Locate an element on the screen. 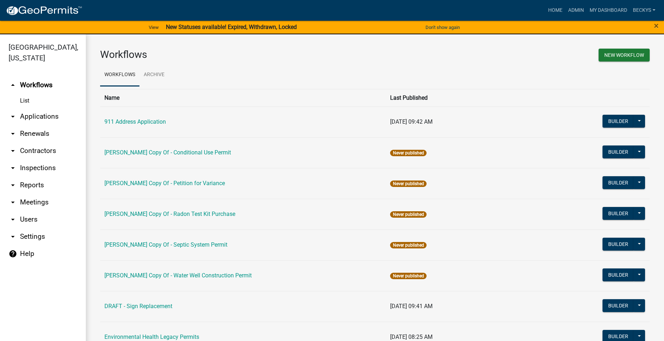 This screenshot has width=664, height=341. button: Close is located at coordinates (656, 26).